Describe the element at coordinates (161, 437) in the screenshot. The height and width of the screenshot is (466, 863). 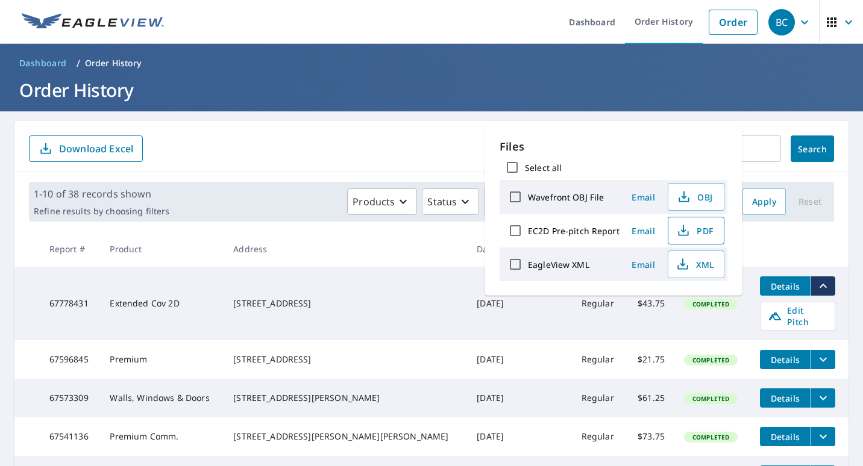
I see `td: Premium Comm.` at that location.